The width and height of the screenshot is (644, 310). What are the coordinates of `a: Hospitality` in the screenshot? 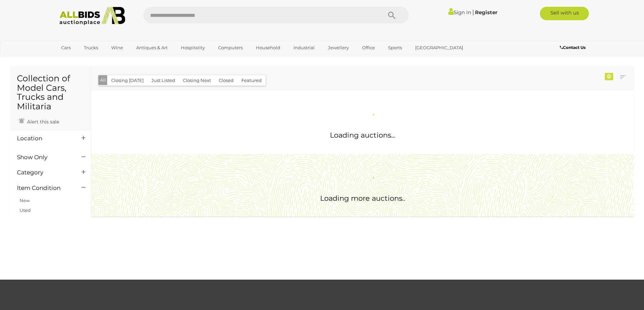 It's located at (192, 47).